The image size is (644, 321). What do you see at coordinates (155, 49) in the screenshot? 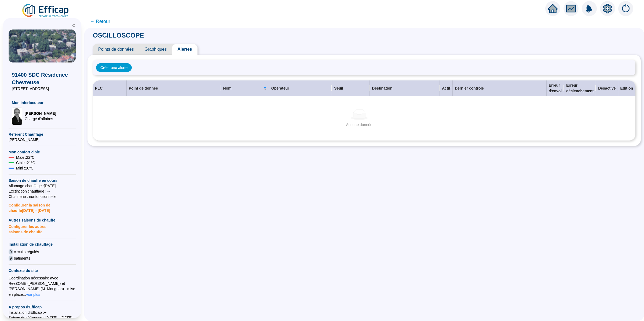
I see `span: Graphiques` at bounding box center [155, 49].